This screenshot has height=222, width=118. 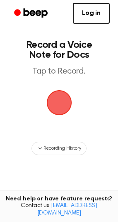 What do you see at coordinates (59, 71) in the screenshot?
I see `p: Tap to Record.` at bounding box center [59, 71].